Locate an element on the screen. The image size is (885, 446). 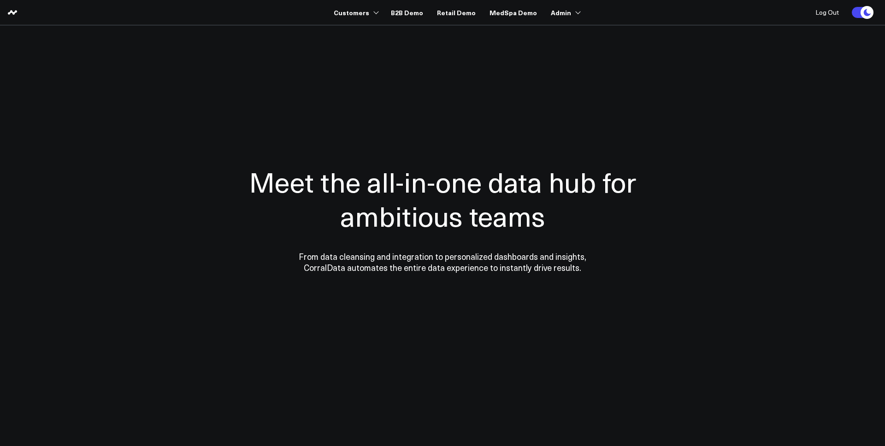
a: MedSpa Demo is located at coordinates (513, 12).